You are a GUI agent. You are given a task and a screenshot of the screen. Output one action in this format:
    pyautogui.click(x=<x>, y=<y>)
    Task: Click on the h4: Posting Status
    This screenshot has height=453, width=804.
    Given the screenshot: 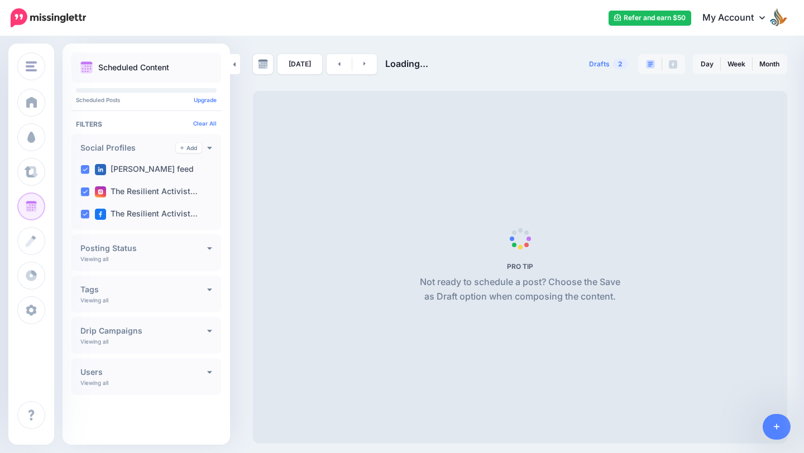 What is the action you would take?
    pyautogui.click(x=143, y=248)
    